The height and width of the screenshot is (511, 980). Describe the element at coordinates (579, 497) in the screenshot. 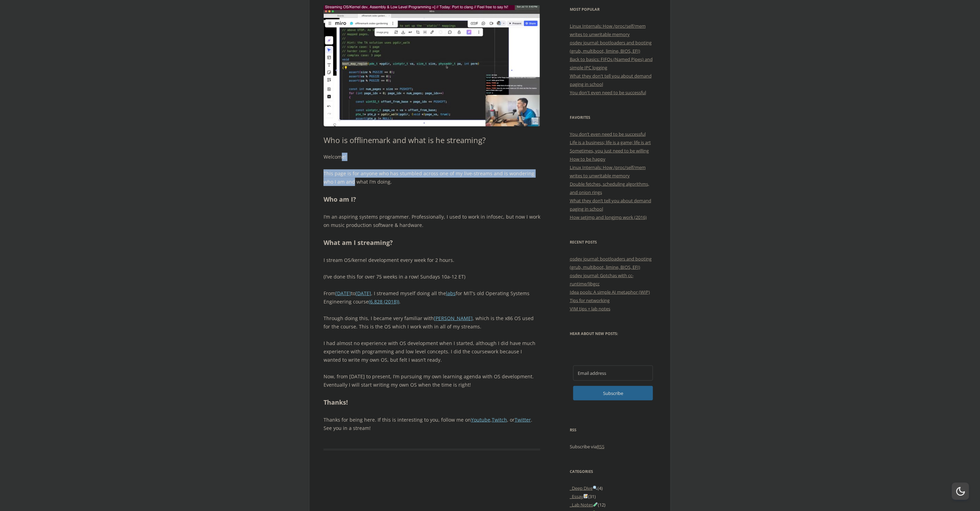

I see `a: _Essay` at that location.